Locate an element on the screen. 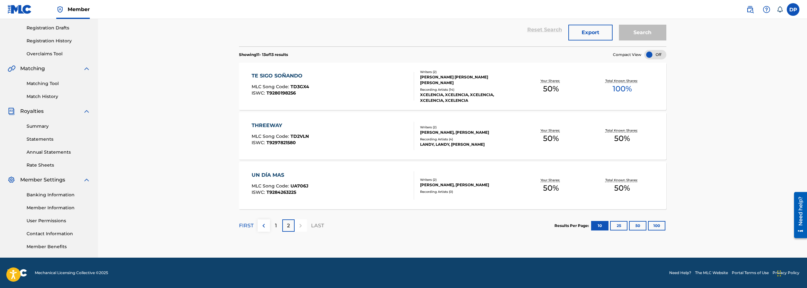 Image resolution: width=807 pixels, height=288 pixels. div: Need help? is located at coordinates (11, 22).